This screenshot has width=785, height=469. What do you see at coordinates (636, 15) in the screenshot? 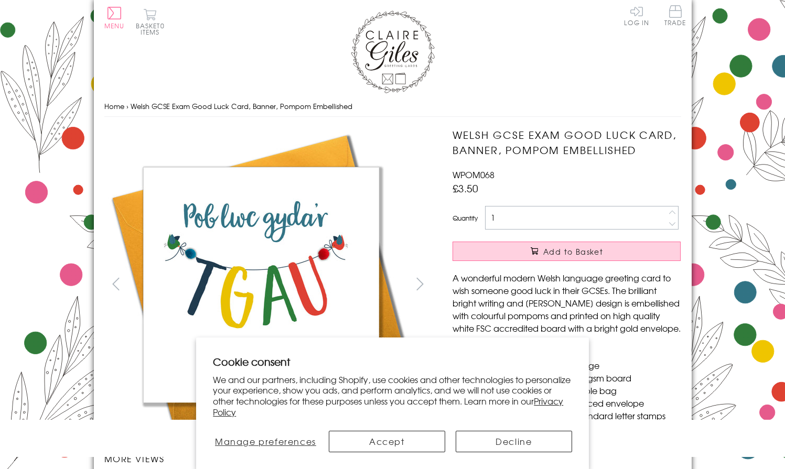
I see `a: Log In` at bounding box center [636, 15].